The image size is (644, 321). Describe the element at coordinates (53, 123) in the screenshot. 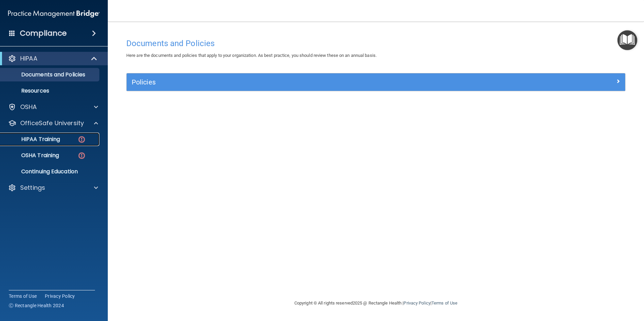

I see `a: OfficeSafe University` at that location.